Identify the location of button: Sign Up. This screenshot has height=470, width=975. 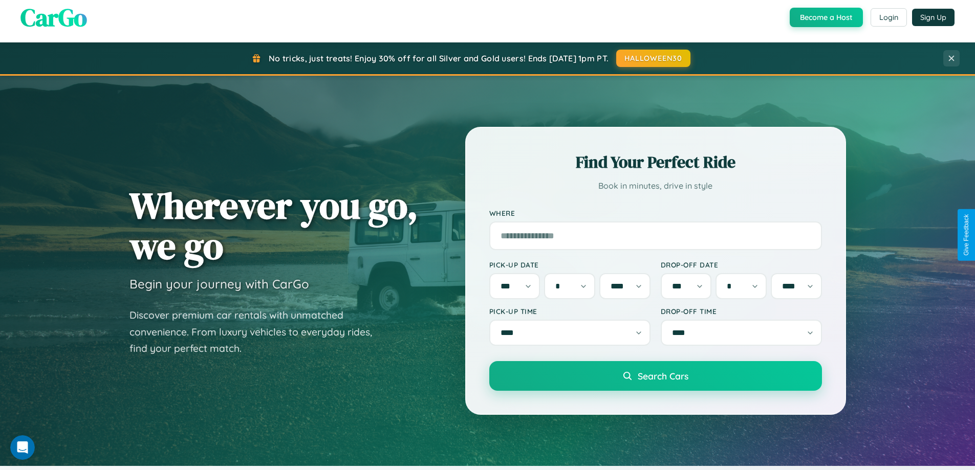
(933, 17).